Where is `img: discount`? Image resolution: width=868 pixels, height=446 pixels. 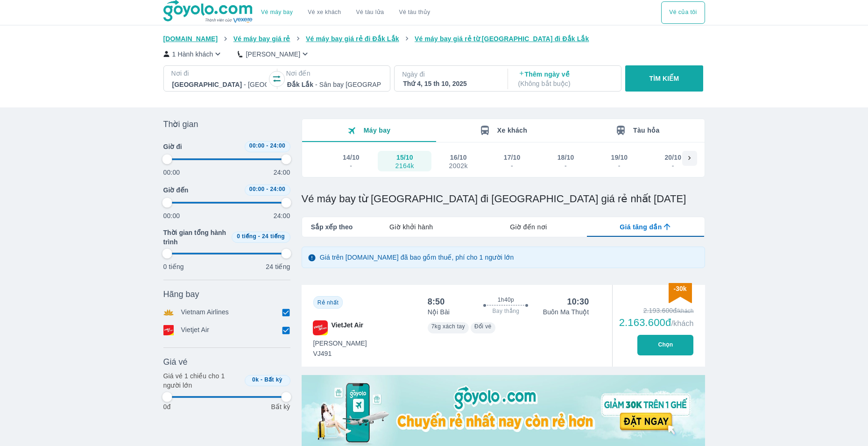 img: discount is located at coordinates (681, 292).